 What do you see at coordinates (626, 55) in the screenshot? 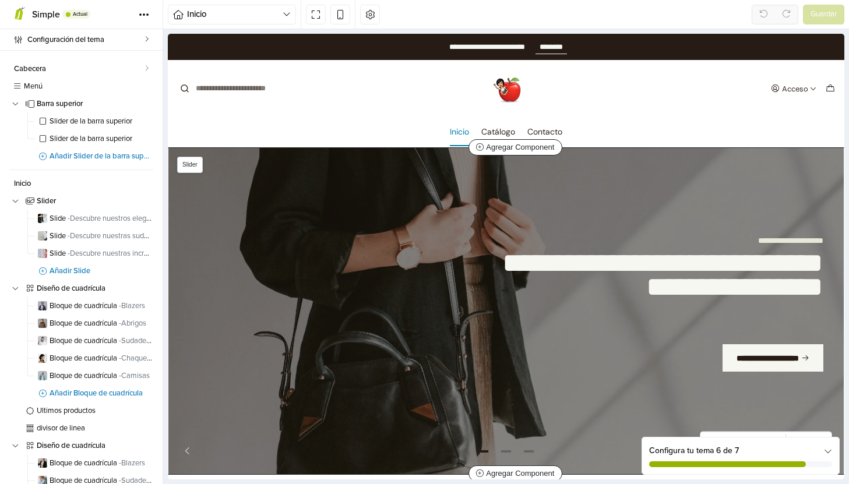
I see `button: Acceso` at bounding box center [626, 55].